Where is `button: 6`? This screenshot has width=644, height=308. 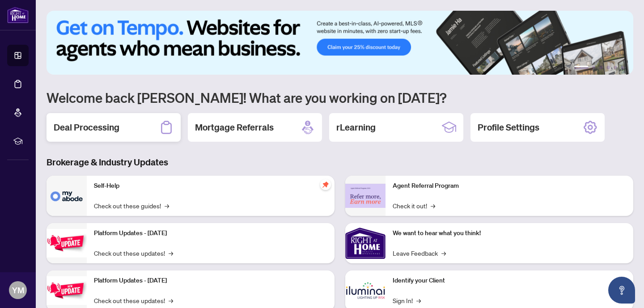
button: 6 is located at coordinates (623, 68).